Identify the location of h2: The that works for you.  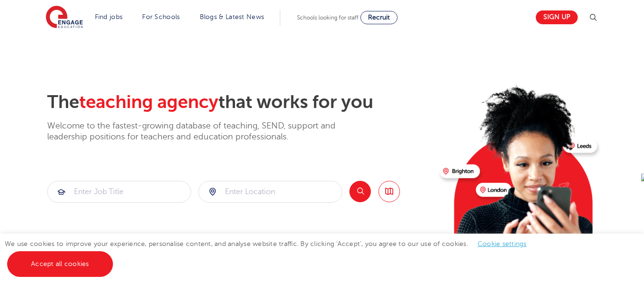
(240, 102).